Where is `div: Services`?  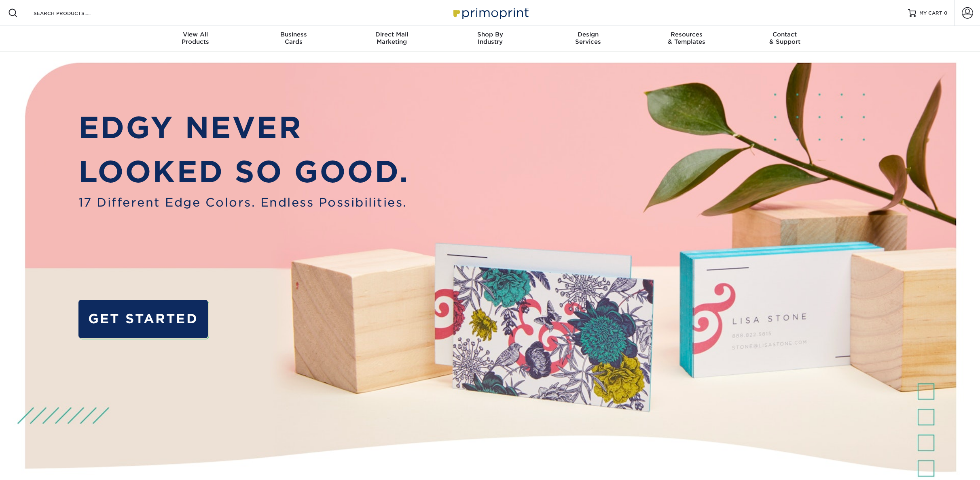
div: Services is located at coordinates (588, 38).